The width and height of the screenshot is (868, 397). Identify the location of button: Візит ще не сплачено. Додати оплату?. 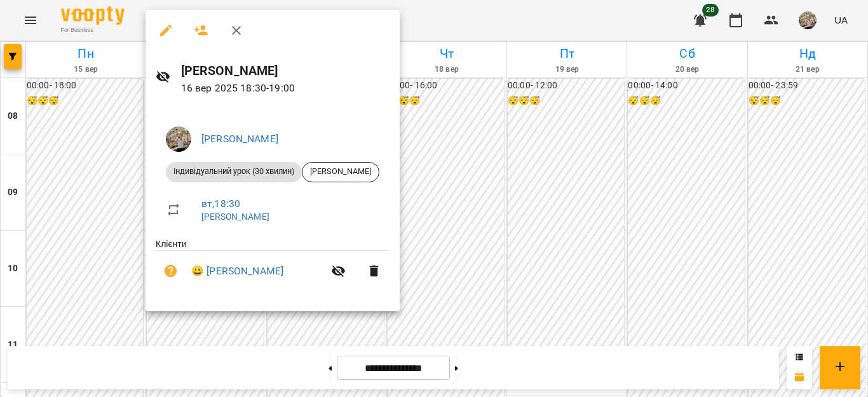
(171, 271).